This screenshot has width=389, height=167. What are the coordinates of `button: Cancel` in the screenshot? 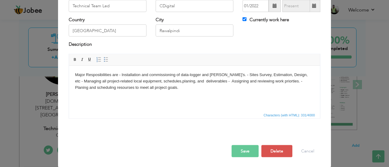 It's located at (307, 151).